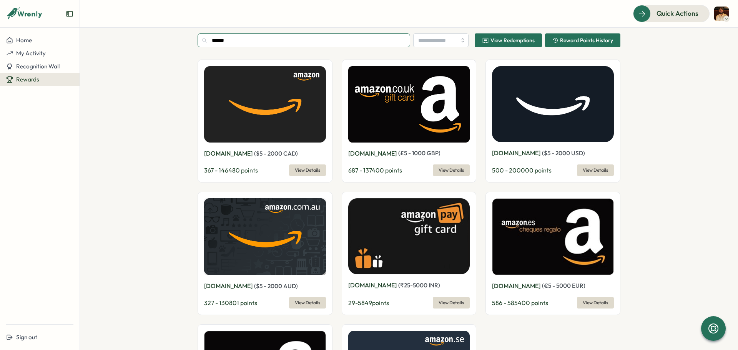  I want to click on a: View Redemptions, so click(508, 40).